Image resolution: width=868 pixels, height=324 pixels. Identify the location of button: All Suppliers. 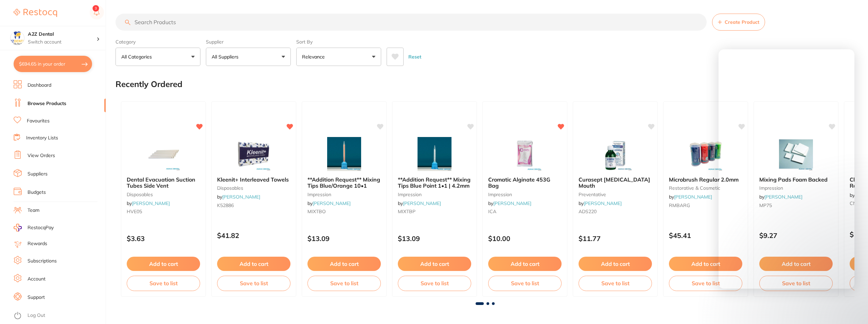
(248, 56).